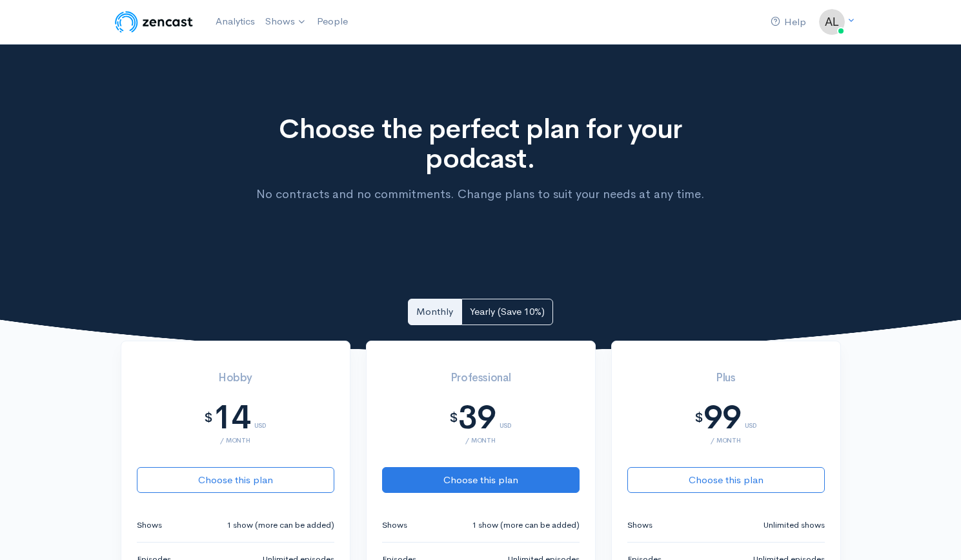  What do you see at coordinates (434, 312) in the screenshot?
I see `a: Monthly` at bounding box center [434, 312].